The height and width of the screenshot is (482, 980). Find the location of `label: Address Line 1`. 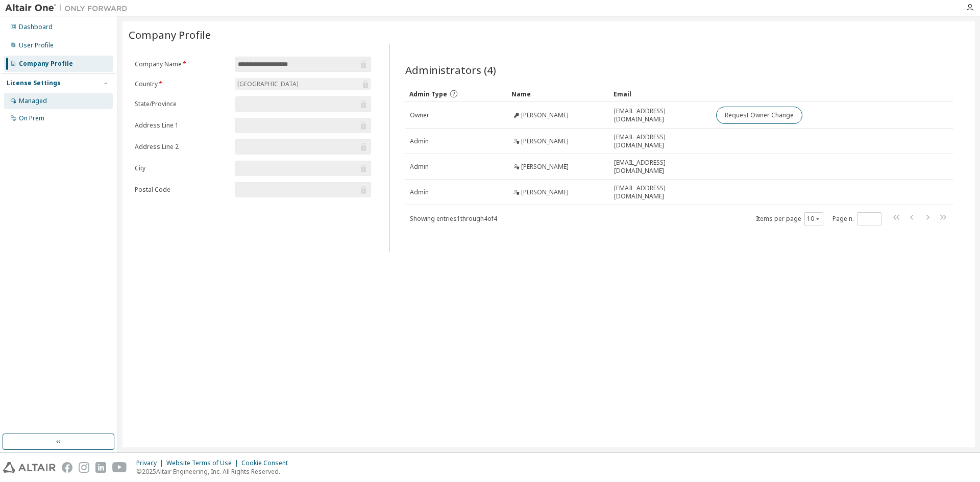

label: Address Line 1 is located at coordinates (181, 125).